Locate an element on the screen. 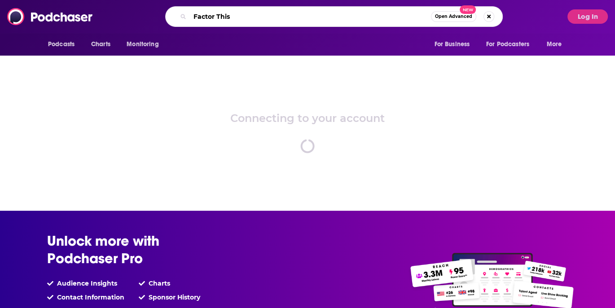 This screenshot has width=615, height=308. span: For Business is located at coordinates (451, 44).